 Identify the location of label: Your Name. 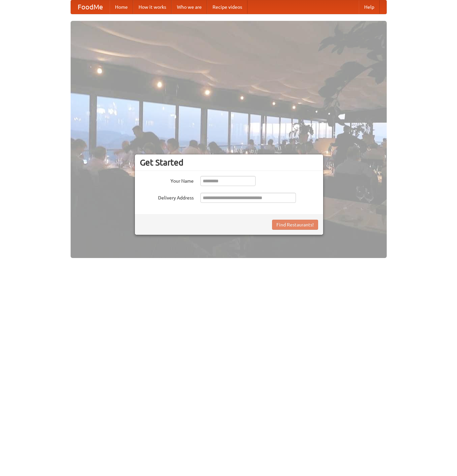
(166, 180).